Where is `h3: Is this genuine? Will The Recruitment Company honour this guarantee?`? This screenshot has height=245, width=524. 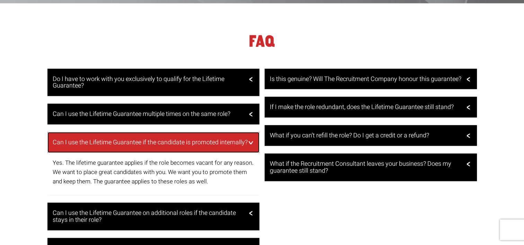
h3: Is this genuine? Will The Recruitment Company honour this guarantee? is located at coordinates (370, 79).